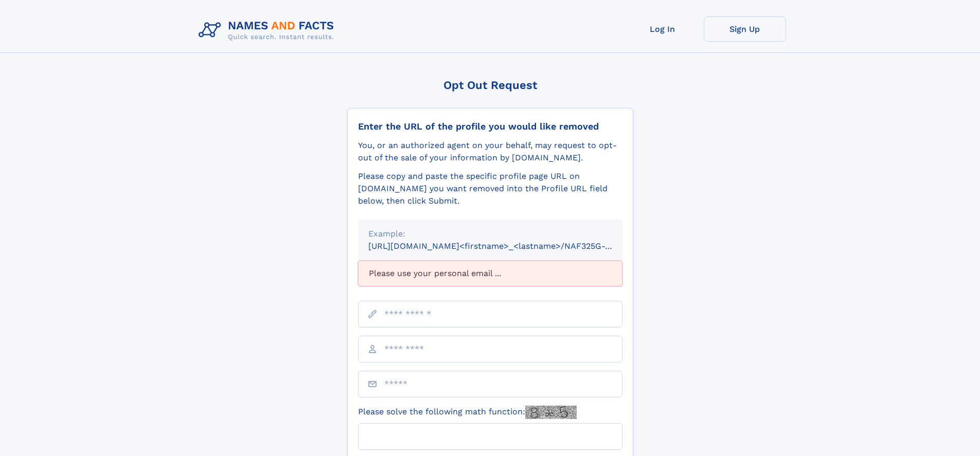 Image resolution: width=980 pixels, height=456 pixels. Describe the element at coordinates (745, 29) in the screenshot. I see `a: Sign Up` at that location.